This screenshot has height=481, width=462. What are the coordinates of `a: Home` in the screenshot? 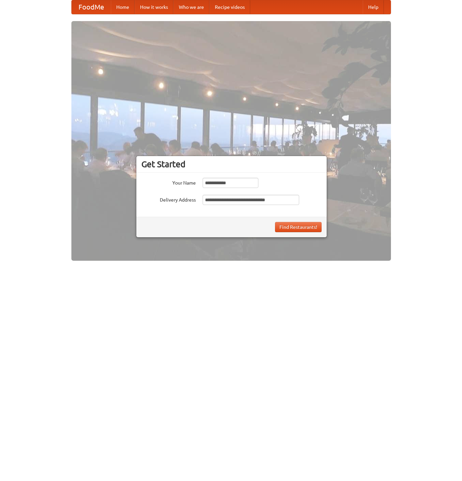 It's located at (123, 7).